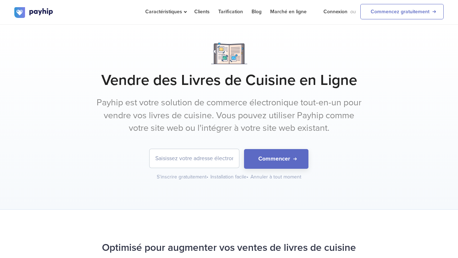 The height and width of the screenshot is (258, 458). I want to click on h2: Optimisé pour augmenter vos ventes de livres de cuisine, so click(229, 247).